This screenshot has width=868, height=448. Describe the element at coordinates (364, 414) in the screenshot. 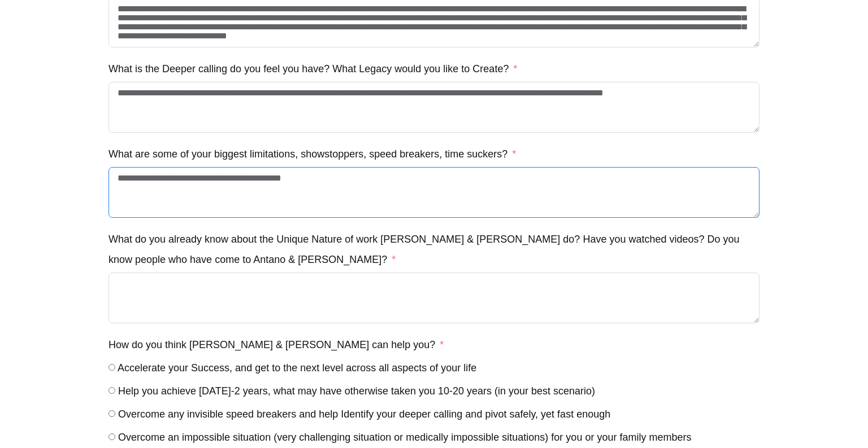

I see `span: Overcome any invisible speed breakers and help Identify your deeper calling and pivot safely, yet...` at that location.